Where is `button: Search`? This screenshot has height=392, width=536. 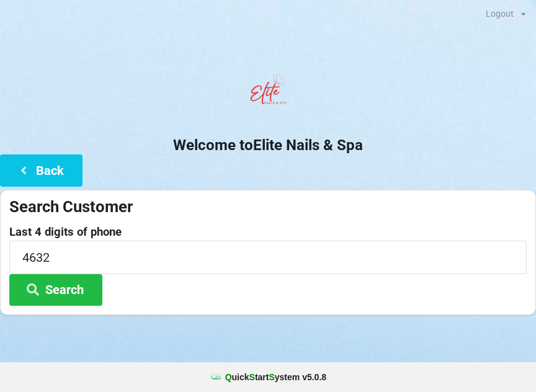
button: Search is located at coordinates (56, 290).